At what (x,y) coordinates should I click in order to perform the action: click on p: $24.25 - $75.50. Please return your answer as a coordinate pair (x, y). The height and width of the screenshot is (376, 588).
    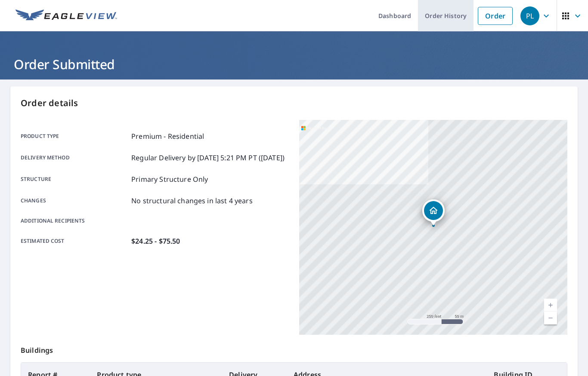
    Looking at the image, I should click on (156, 241).